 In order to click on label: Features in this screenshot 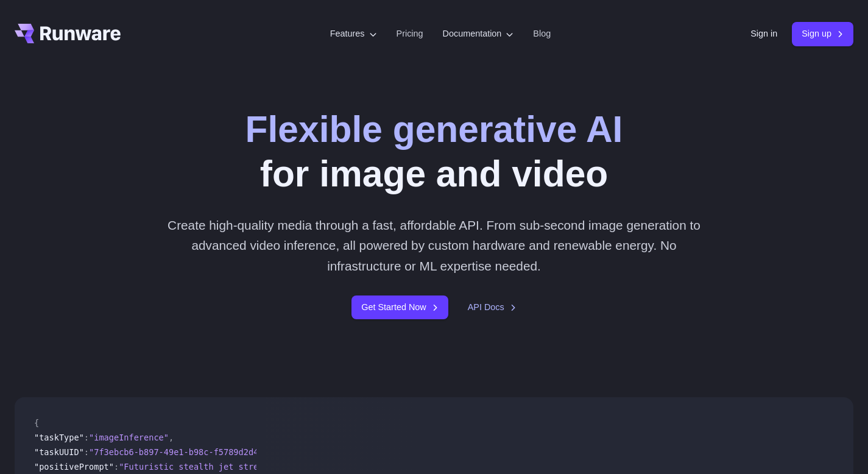, I will do `click(353, 33)`.